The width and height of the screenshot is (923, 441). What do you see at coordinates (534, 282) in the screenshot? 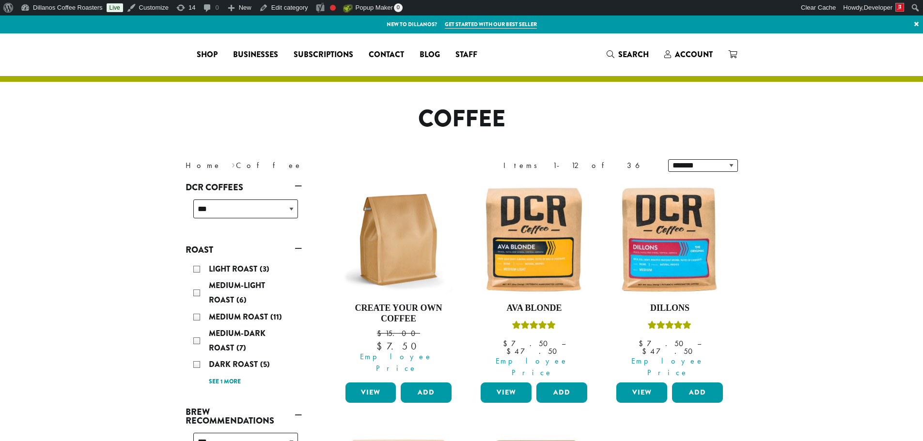
I see `a: Ava BlondeRated 5.00 out of 5 Employee Price` at bounding box center [534, 282].